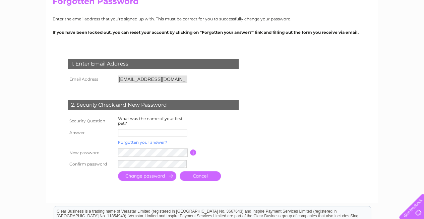  I want to click on th: New password, so click(91, 153).